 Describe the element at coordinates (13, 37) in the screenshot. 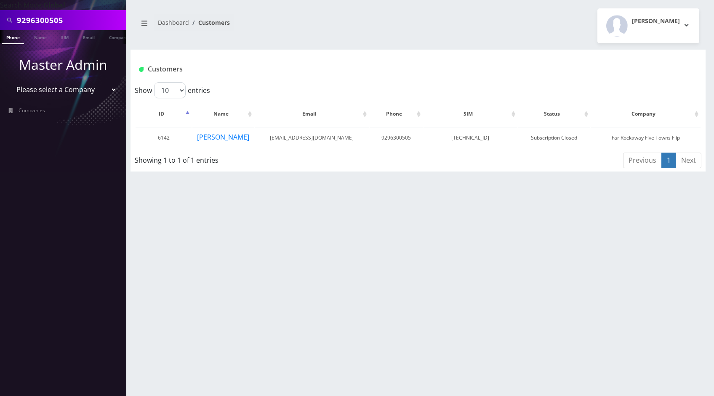

I see `a: Phone` at that location.